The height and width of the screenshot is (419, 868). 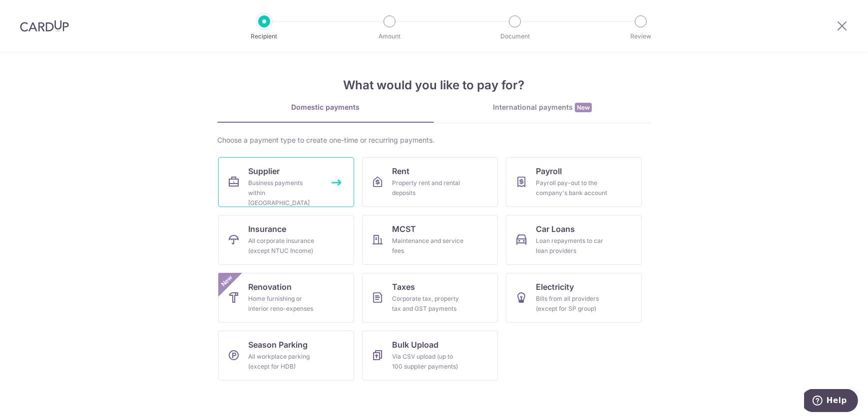 I want to click on p: Review, so click(x=641, y=36).